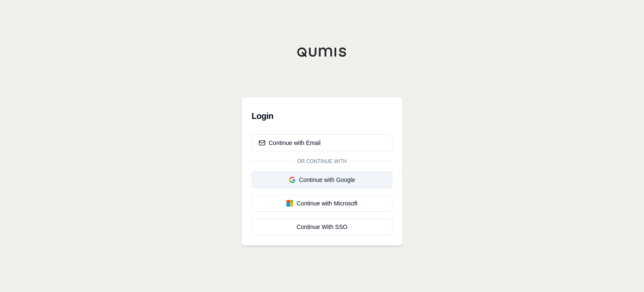  Describe the element at coordinates (322, 180) in the screenshot. I see `div: Continue with Google` at that location.